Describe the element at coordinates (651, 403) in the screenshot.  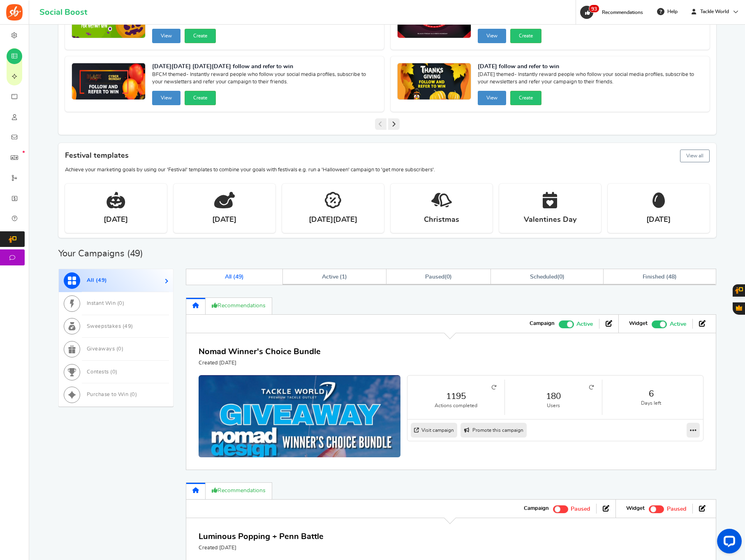
I see `small: Days left` at that location.